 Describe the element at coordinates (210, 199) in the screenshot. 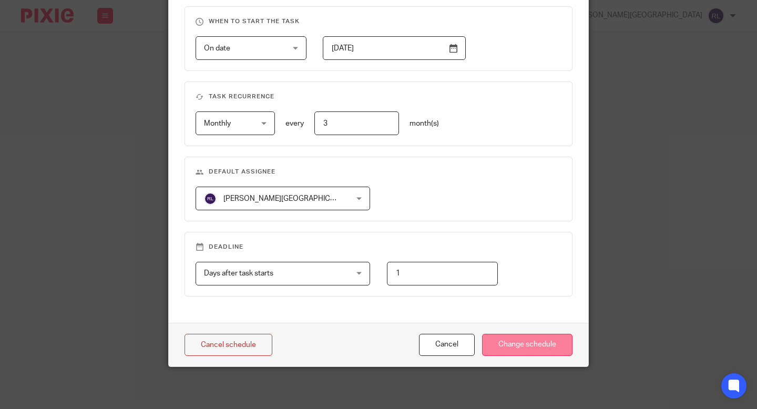

I see `img: svg%3E` at that location.